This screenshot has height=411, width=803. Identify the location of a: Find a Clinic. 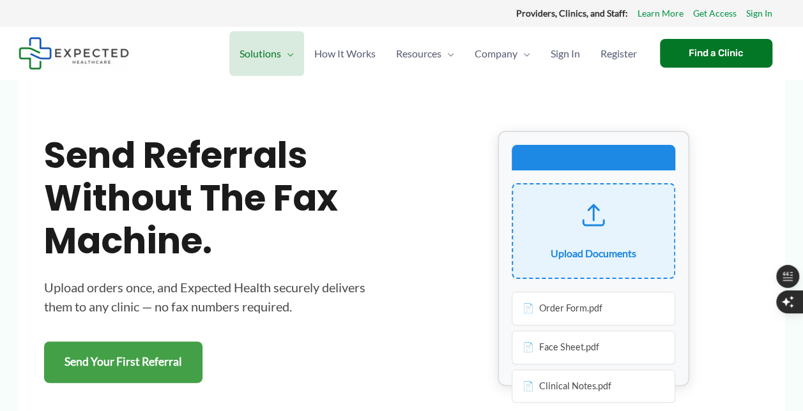
(716, 53).